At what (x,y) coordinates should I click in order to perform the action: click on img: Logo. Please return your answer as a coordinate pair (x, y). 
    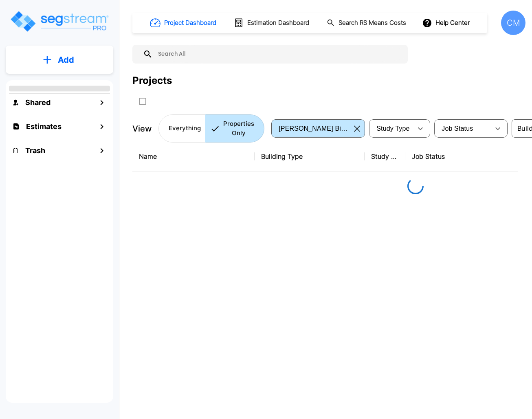
    Looking at the image, I should click on (59, 21).